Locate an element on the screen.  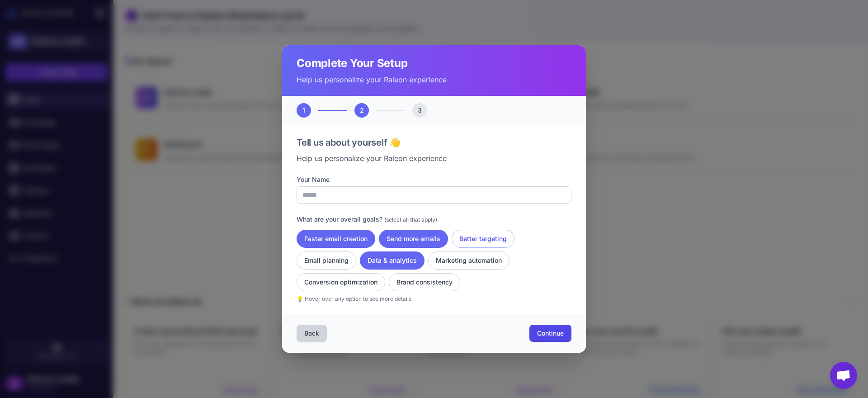
button: Conversion optimization is located at coordinates (341, 282).